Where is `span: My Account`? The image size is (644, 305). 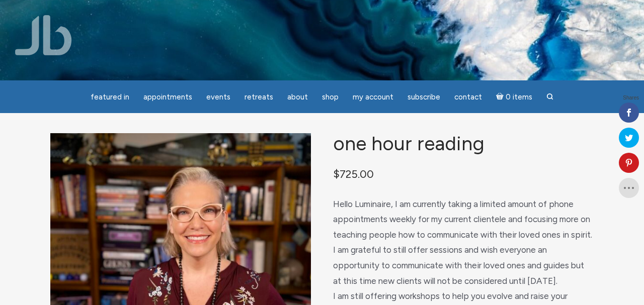
span: My Account is located at coordinates (373, 97).